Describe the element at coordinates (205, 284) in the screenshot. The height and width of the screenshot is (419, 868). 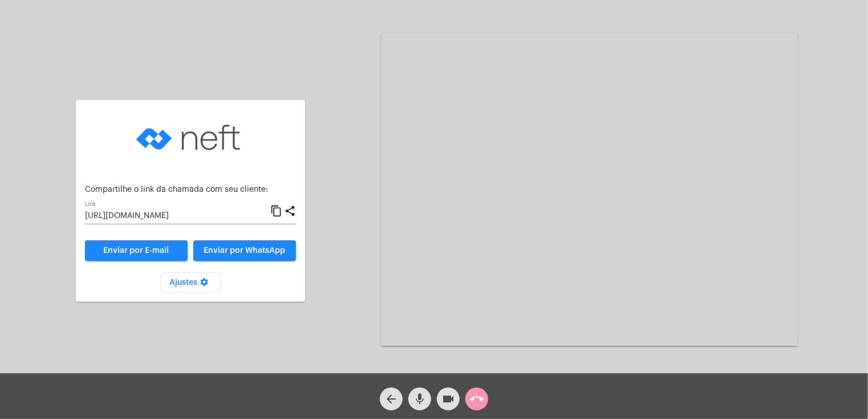
I see `mat-icon: settings` at that location.